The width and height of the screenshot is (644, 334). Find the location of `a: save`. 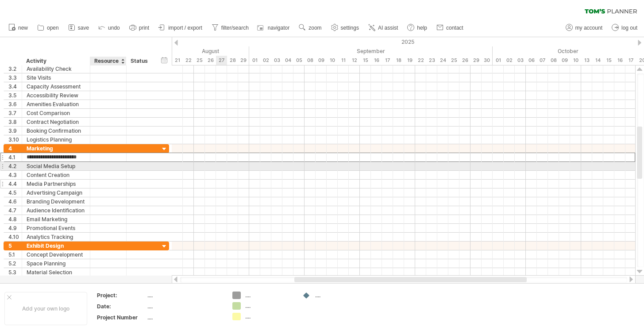

a: save is located at coordinates (79, 28).